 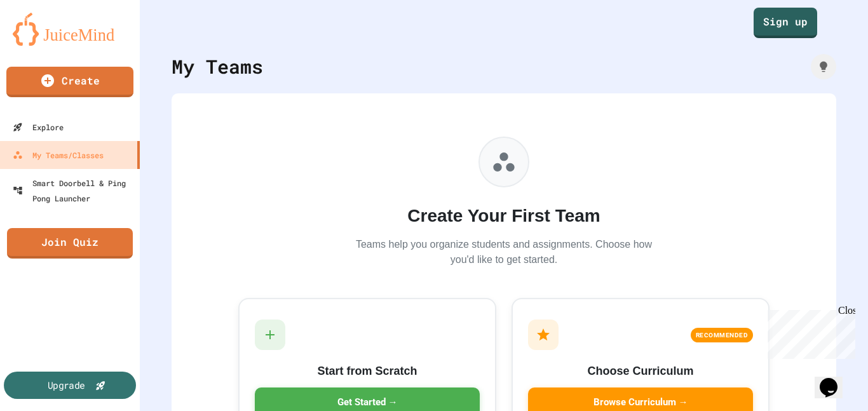 What do you see at coordinates (38, 127) in the screenshot?
I see `div: Explore` at bounding box center [38, 127].